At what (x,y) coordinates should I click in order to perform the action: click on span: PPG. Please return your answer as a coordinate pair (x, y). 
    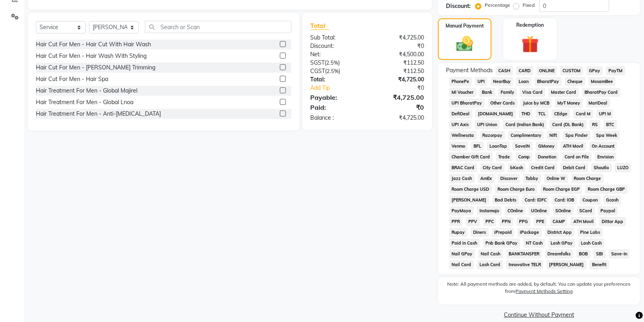
    Looking at the image, I should click on (523, 221).